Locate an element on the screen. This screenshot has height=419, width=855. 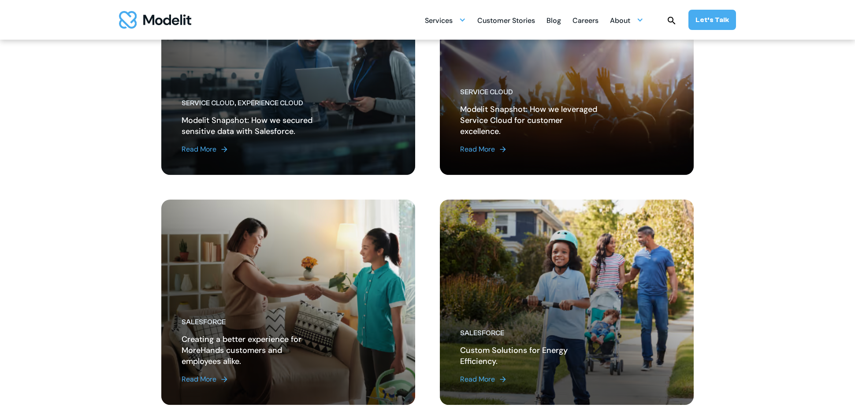
div: Blog is located at coordinates (553, 21).